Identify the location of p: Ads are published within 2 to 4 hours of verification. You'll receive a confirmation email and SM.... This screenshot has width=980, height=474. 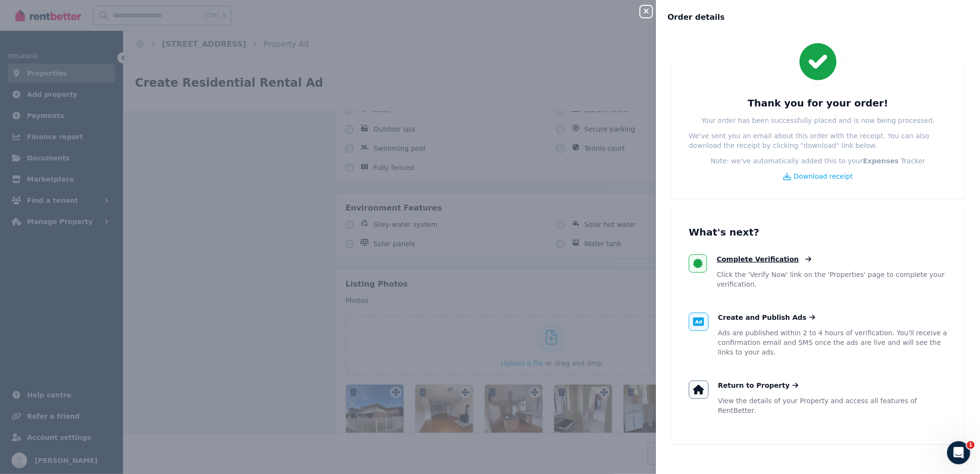
(832, 343).